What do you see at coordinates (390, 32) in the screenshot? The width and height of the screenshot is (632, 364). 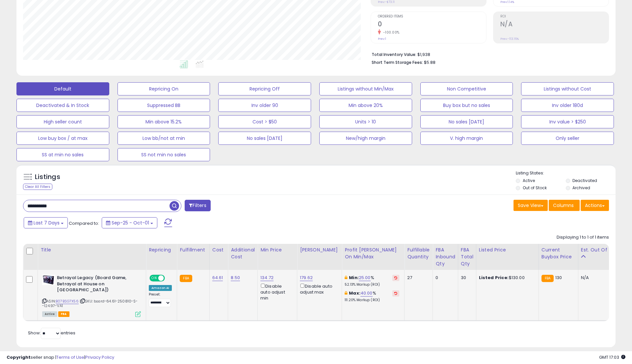 I see `small: -100.00%` at bounding box center [390, 32].